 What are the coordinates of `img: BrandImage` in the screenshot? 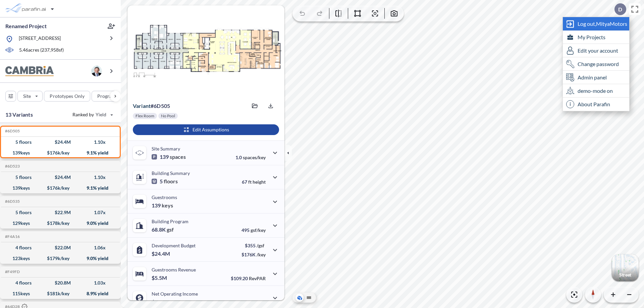 It's located at (29, 71).